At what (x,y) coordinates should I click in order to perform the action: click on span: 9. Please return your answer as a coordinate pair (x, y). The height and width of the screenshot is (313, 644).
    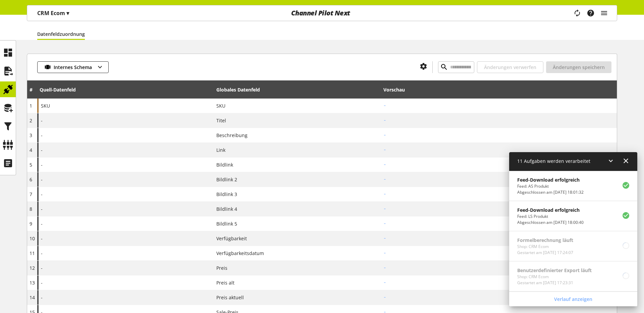
    Looking at the image, I should click on (31, 224).